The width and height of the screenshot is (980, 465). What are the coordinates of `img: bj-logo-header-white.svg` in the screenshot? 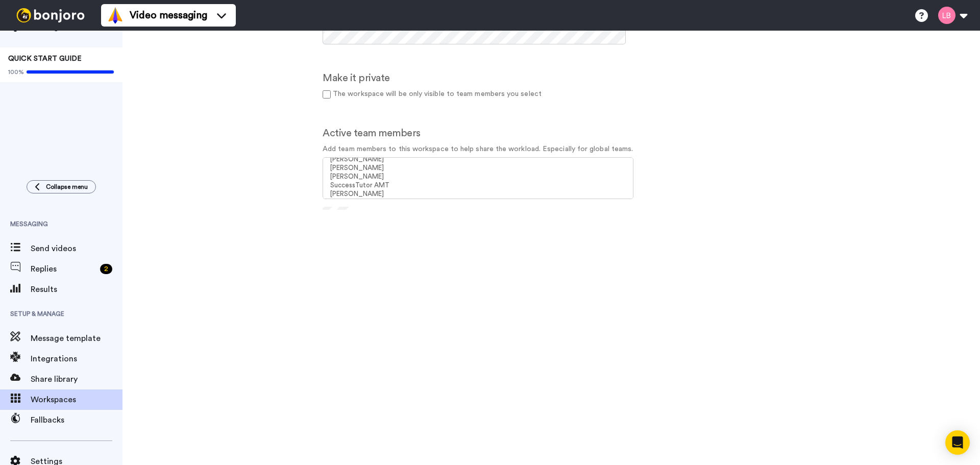 It's located at (50, 15).